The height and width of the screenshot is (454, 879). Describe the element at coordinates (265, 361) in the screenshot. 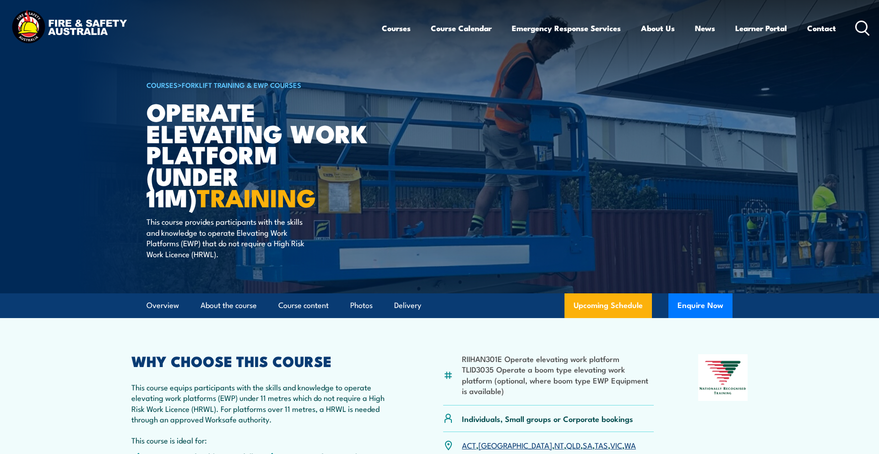

I see `h2: WHY CHOOSE THIS COURSE` at that location.